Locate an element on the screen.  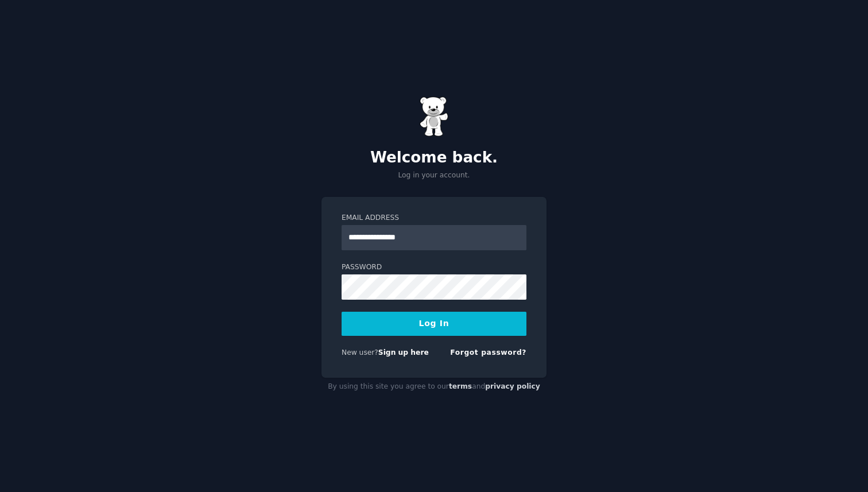
a: terms is located at coordinates (461, 387).